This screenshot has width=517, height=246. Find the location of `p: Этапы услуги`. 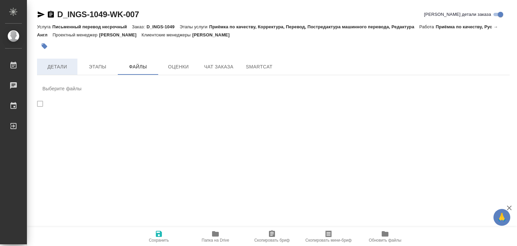

p: Этапы услуги is located at coordinates (194, 27).